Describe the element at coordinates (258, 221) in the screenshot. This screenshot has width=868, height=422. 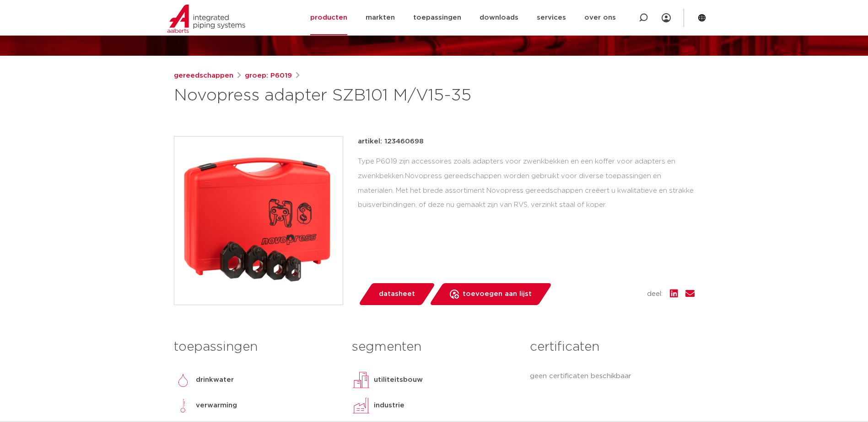
I see `img: Product Image for Novopress adapter SZB101 M/V15-35` at that location.